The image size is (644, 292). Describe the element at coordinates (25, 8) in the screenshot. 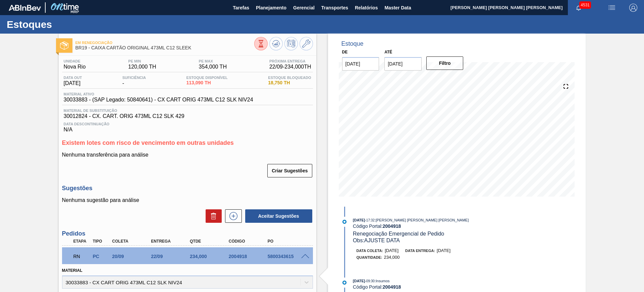

I see `img: TNhmsLtSVTkK8tSr43FrP2fwEKptu5GPRR3wAAAABJRU5ErkJggg==` at that location.